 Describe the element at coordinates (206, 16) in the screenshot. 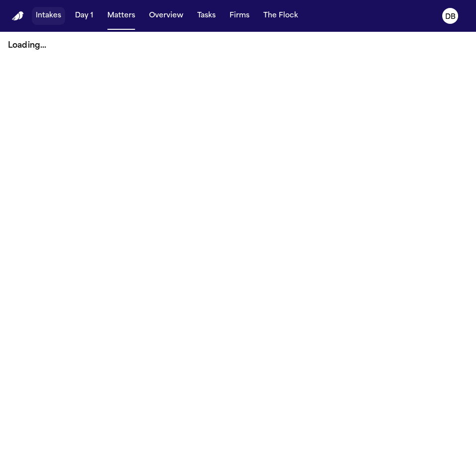

I see `button: Tasks` at that location.